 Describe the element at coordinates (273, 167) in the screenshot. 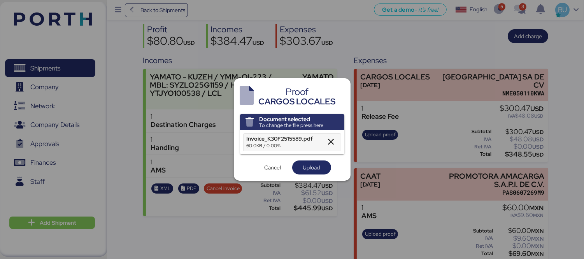

I see `button: Cancel` at that location.